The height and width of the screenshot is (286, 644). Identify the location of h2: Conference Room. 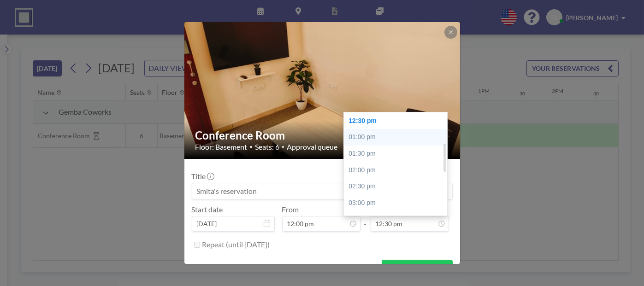
(323, 136).